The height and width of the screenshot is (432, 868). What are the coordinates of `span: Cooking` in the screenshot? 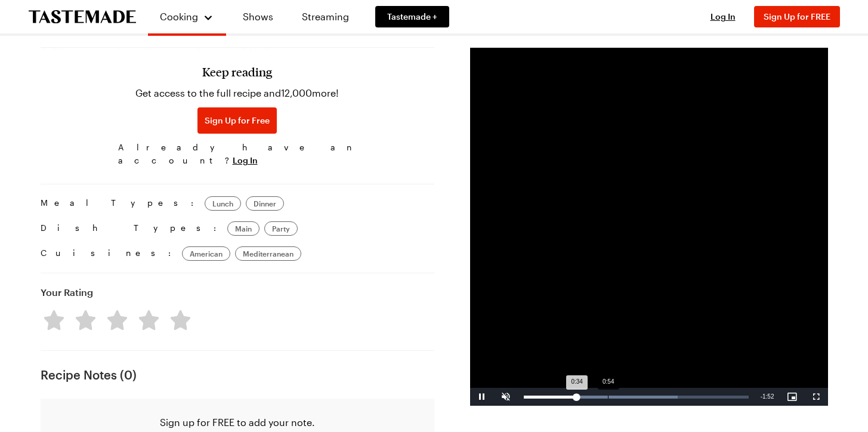 It's located at (179, 16).